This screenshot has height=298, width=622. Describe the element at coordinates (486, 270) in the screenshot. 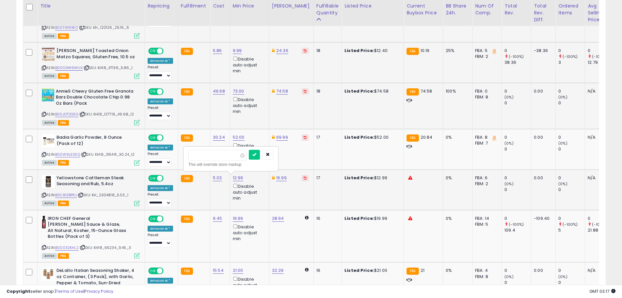

I see `div: FBA: 4` at that location.